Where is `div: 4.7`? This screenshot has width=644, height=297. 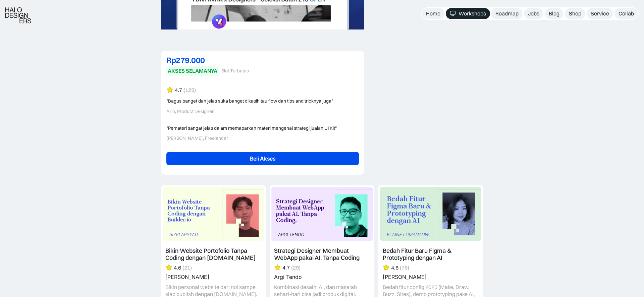
div: 4.7 is located at coordinates (179, 90).